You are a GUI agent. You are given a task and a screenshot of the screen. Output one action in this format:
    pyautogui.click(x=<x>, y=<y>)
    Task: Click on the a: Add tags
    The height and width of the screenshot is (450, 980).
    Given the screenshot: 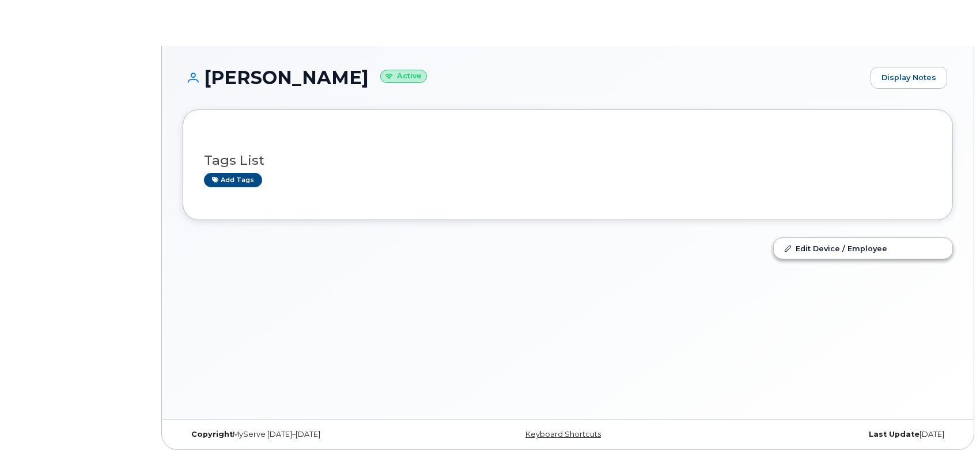 What is the action you would take?
    pyautogui.click(x=233, y=180)
    